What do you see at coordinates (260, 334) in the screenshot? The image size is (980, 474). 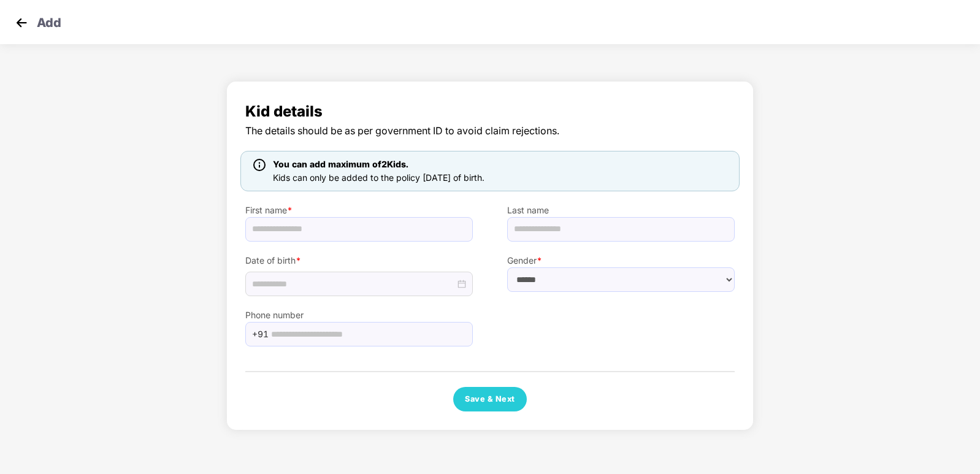 I see `span: +91` at bounding box center [260, 334].